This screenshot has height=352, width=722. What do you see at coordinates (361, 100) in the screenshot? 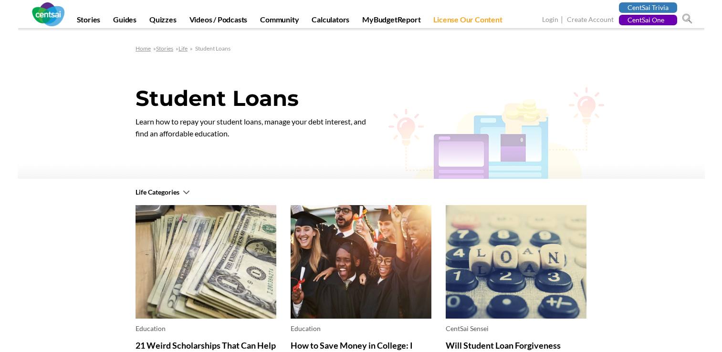
I see `h1: Student Loans` at bounding box center [361, 100].